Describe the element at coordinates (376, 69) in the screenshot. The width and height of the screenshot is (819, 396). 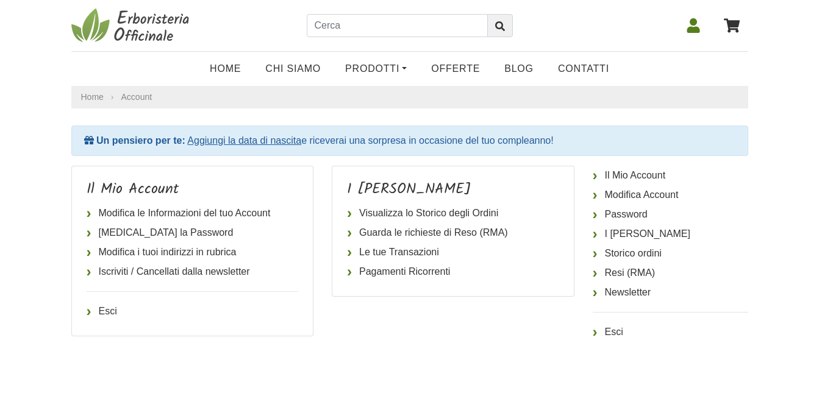
I see `a: Prodotti` at that location.